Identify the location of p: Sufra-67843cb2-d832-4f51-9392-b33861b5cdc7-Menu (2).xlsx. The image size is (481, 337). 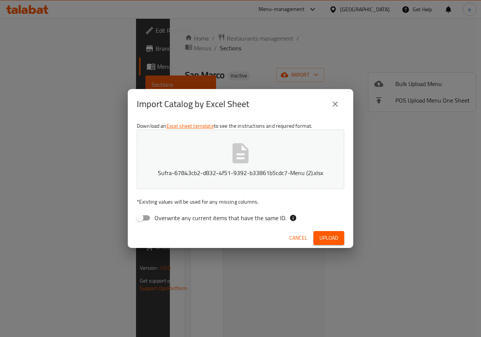
(241, 173).